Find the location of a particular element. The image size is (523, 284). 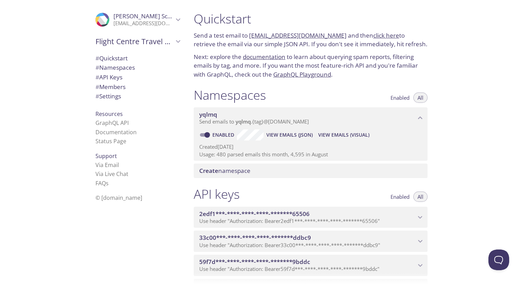

span: View Emails (Visual) is located at coordinates (344, 135).